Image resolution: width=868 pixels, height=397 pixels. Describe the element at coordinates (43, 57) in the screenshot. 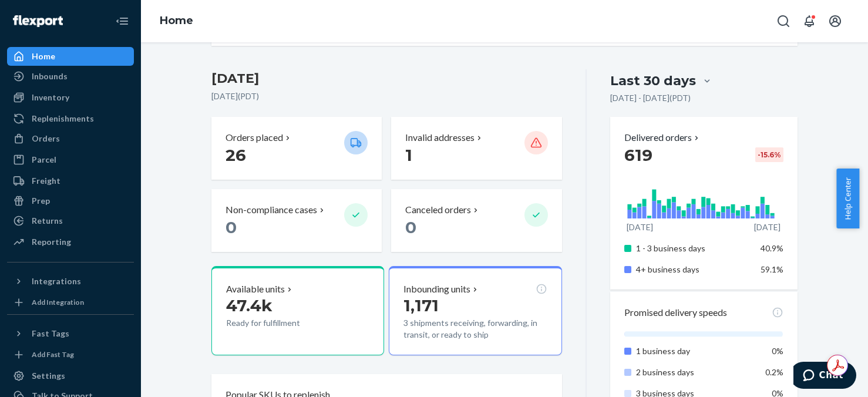

I see `div: Home` at that location.